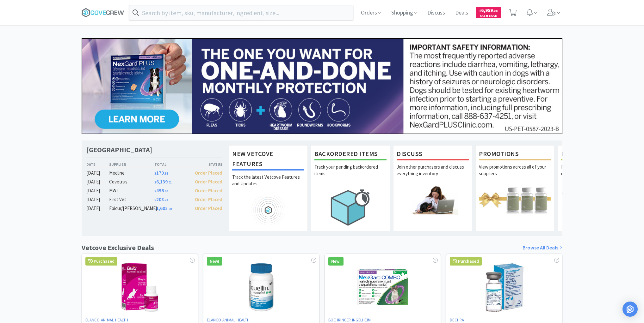 The width and height of the screenshot is (644, 323). What do you see at coordinates (597, 188) in the screenshot?
I see `a: Free SamplesRequest free samples on the newest veterinary products` at bounding box center [597, 188].